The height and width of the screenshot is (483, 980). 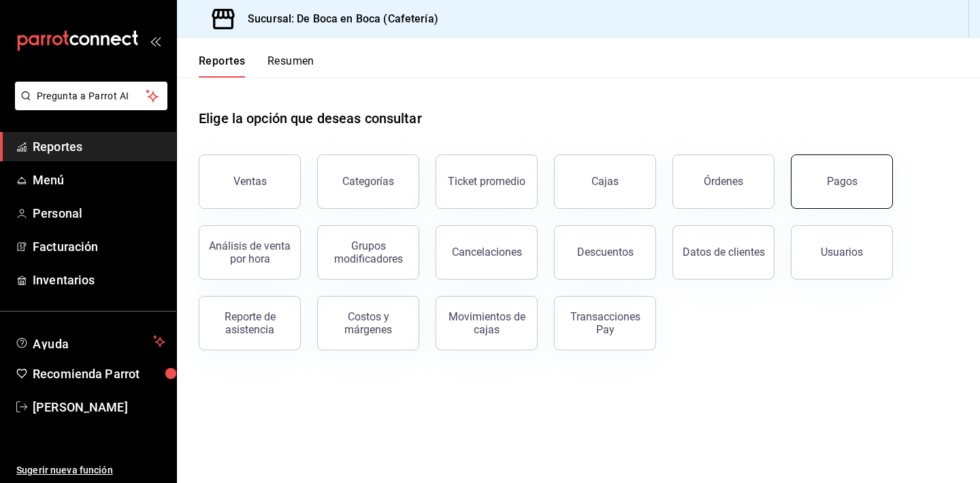 What do you see at coordinates (99, 279) in the screenshot?
I see `span: Inventarios` at bounding box center [99, 279].